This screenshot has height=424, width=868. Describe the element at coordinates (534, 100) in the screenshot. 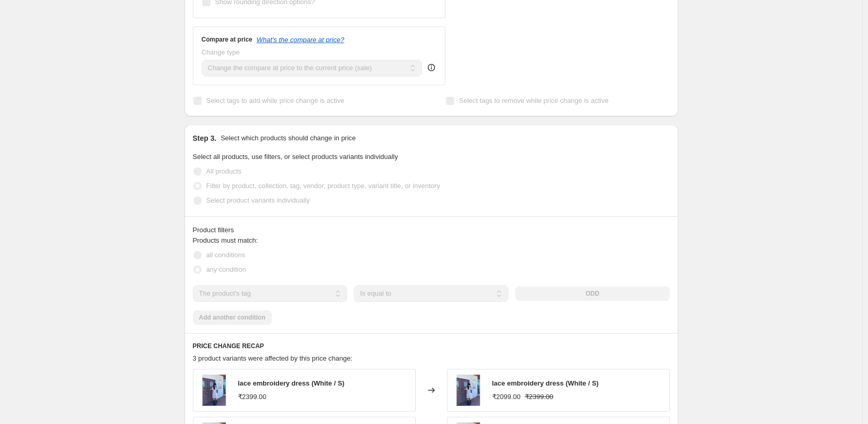

I see `span: Select tags to remove while price change is active` at that location.